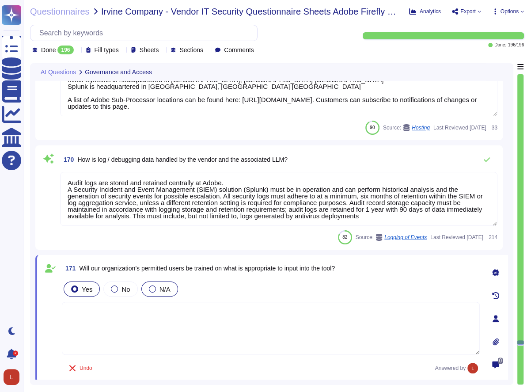 This screenshot has height=392, width=531. Describe the element at coordinates (126, 289) in the screenshot. I see `span: No` at that location.